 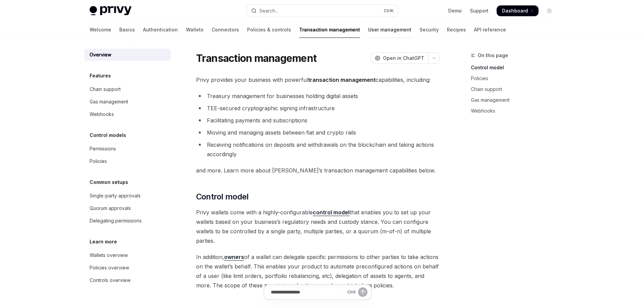 I want to click on a: Wallets, so click(x=194, y=30).